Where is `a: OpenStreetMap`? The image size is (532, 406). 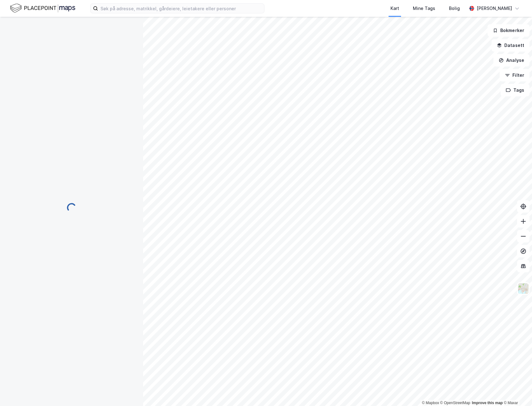
a: OpenStreetMap is located at coordinates (456, 403).